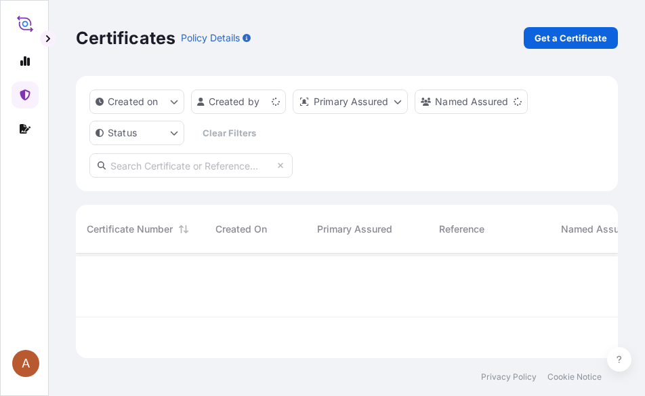 The width and height of the screenshot is (645, 396). What do you see at coordinates (575, 377) in the screenshot?
I see `a: Cookie Notice` at bounding box center [575, 377].